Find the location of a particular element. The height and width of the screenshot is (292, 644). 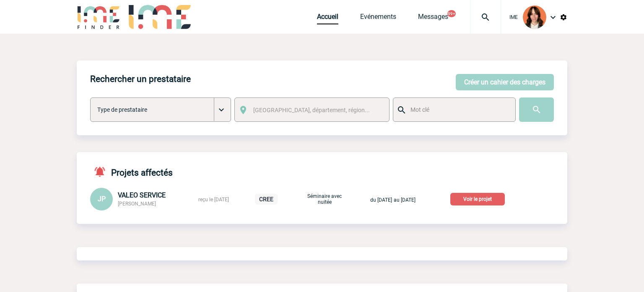

input: Mot clé is located at coordinates (458, 109).